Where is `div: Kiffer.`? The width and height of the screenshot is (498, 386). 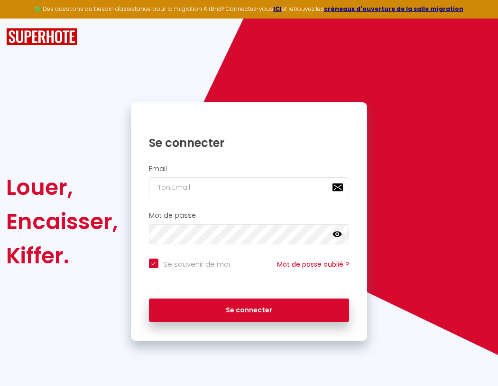 div: Kiffer. is located at coordinates (62, 255).